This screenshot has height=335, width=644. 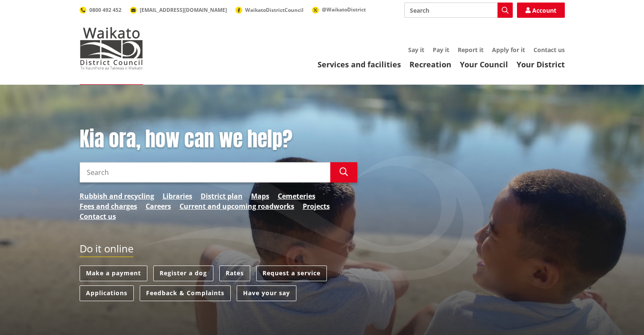 I want to click on a: Feedback & Complaints, so click(x=185, y=293).